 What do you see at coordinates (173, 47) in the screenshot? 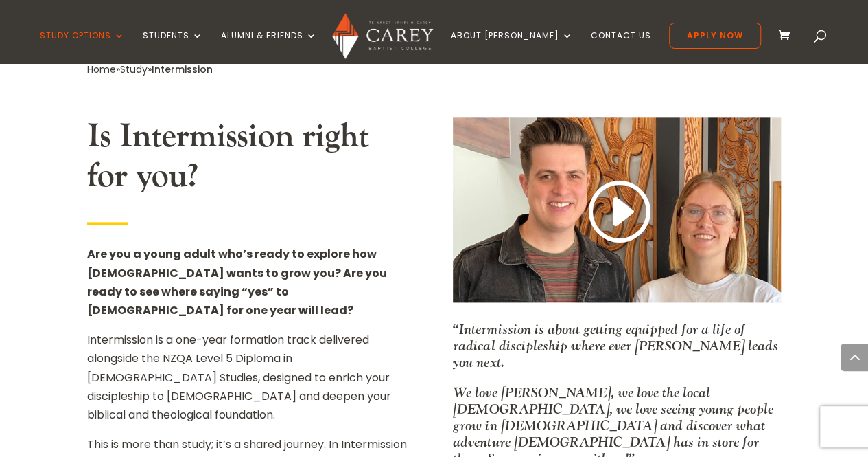
I see `a: Students` at bounding box center [173, 47].